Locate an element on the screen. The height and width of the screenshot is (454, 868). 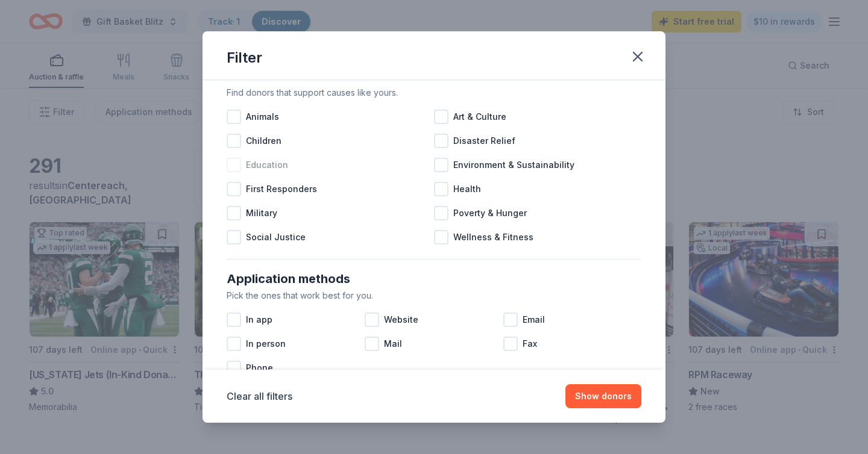
span: First Responders is located at coordinates (282, 189).